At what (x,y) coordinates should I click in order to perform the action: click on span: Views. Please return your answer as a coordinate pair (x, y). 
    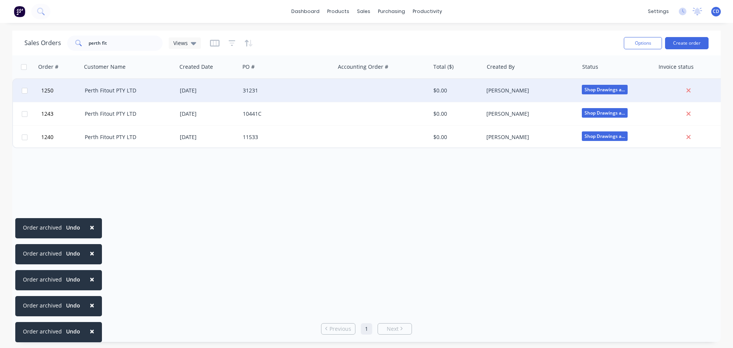
    Looking at the image, I should click on (180, 43).